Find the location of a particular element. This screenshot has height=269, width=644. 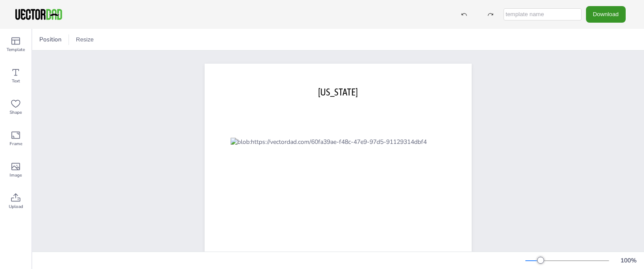

input: template name is located at coordinates (542, 14).